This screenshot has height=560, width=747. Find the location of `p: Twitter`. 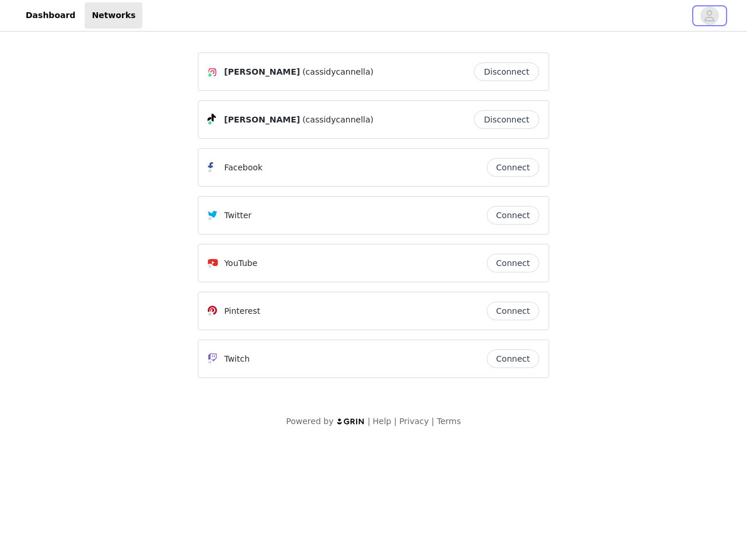

p: Twitter is located at coordinates (237, 215).